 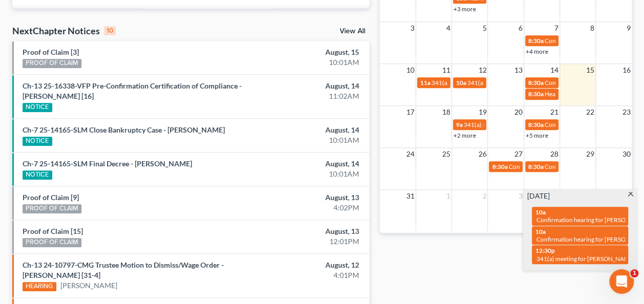 What do you see at coordinates (485, 196) in the screenshot?
I see `span: 2` at bounding box center [485, 196].